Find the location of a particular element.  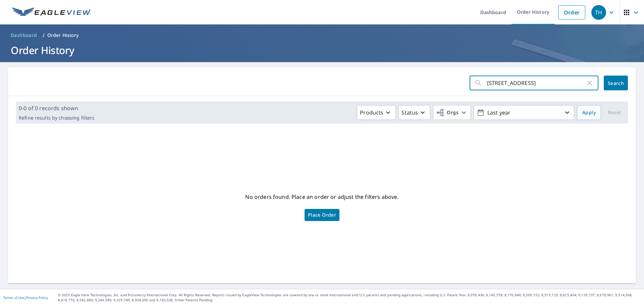

p: Last year is located at coordinates (524, 112).